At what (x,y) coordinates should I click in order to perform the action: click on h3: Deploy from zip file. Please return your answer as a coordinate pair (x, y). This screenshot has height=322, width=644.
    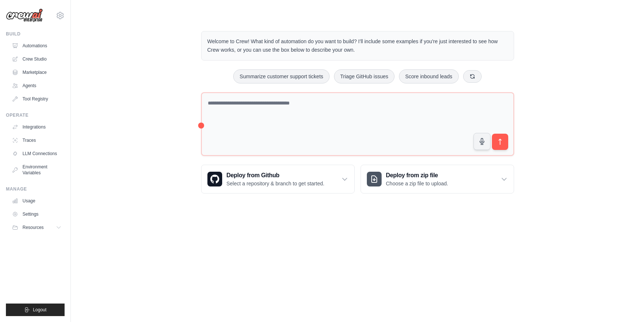
    Looking at the image, I should click on (417, 176).